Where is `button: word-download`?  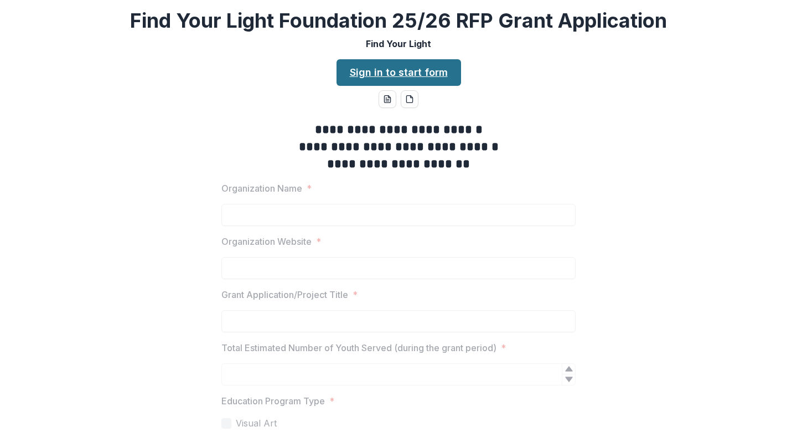
button: word-download is located at coordinates (387, 99).